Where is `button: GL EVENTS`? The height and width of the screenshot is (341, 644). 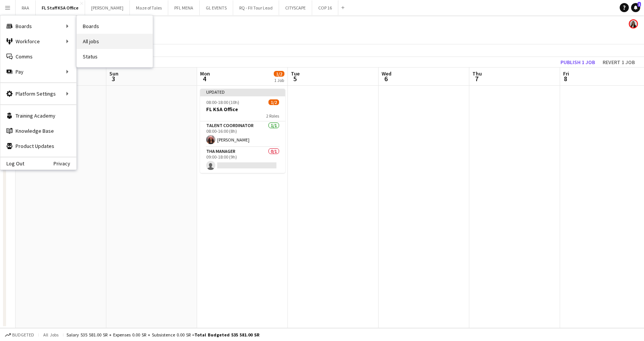
button: GL EVENTS is located at coordinates (217, 7).